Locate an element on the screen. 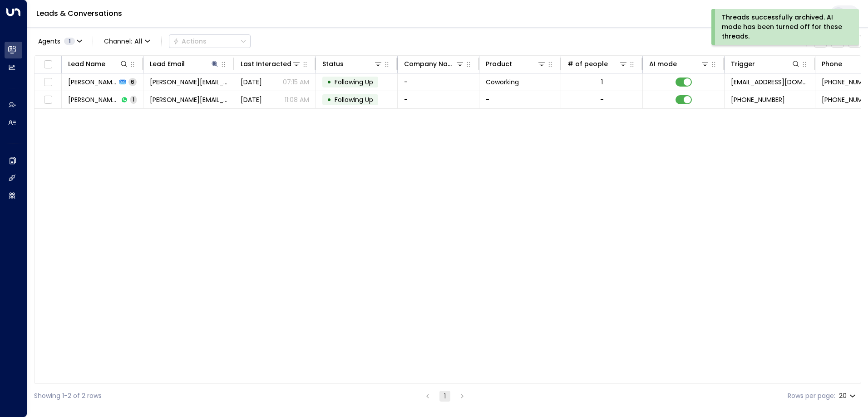 Image resolution: width=868 pixels, height=417 pixels. a: Leads & Conversations is located at coordinates (79, 13).